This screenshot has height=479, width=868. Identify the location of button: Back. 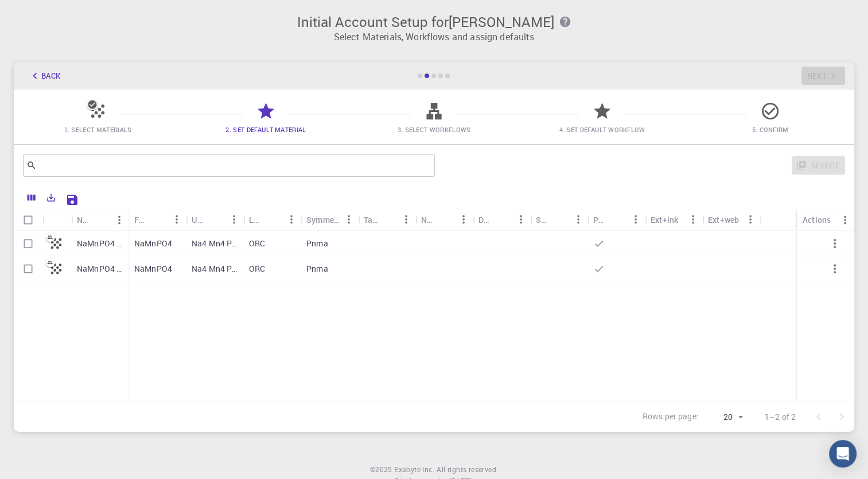
(45, 76).